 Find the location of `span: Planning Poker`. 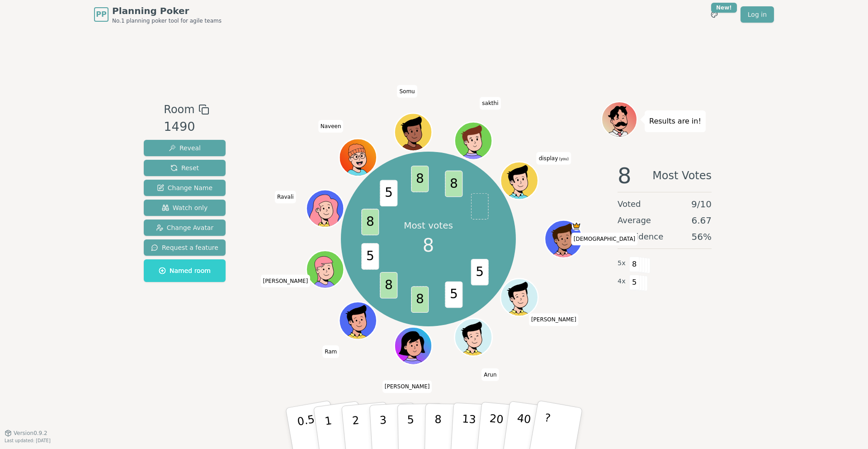

span: Planning Poker is located at coordinates (167, 11).